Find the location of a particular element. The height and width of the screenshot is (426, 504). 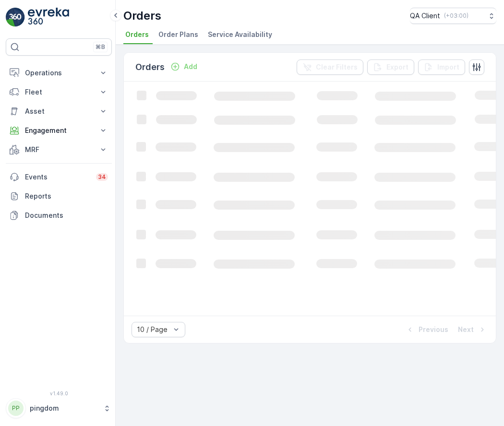

p: Add is located at coordinates (191, 66).